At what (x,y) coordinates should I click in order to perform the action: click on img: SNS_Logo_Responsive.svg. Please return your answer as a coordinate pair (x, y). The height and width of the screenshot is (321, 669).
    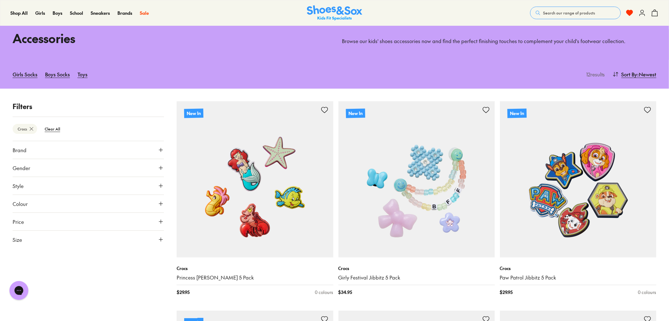
    Looking at the image, I should click on (334, 13).